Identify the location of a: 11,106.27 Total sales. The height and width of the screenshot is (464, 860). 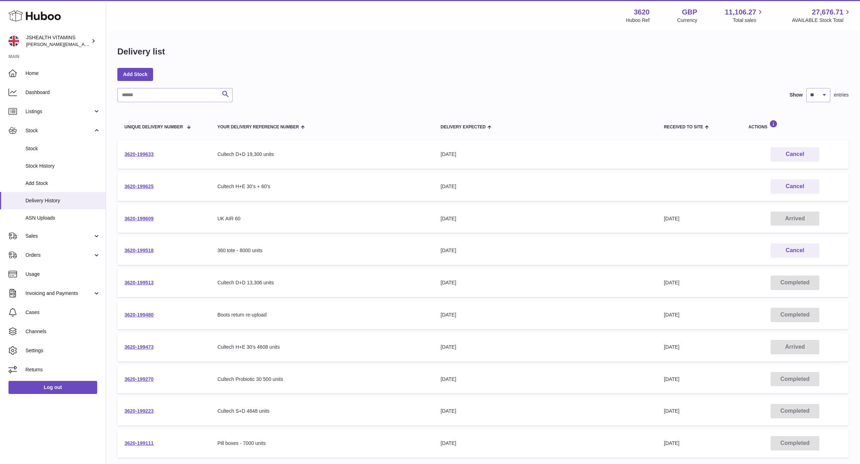
(745, 16).